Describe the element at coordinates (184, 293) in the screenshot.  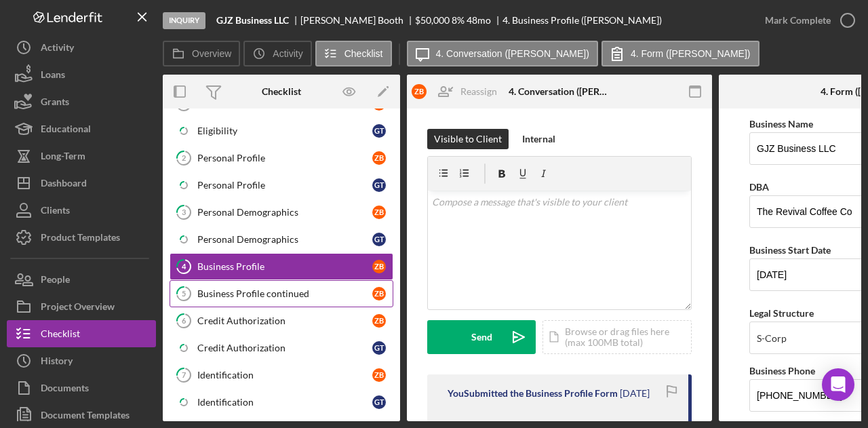
I see `tspan: 5` at that location.